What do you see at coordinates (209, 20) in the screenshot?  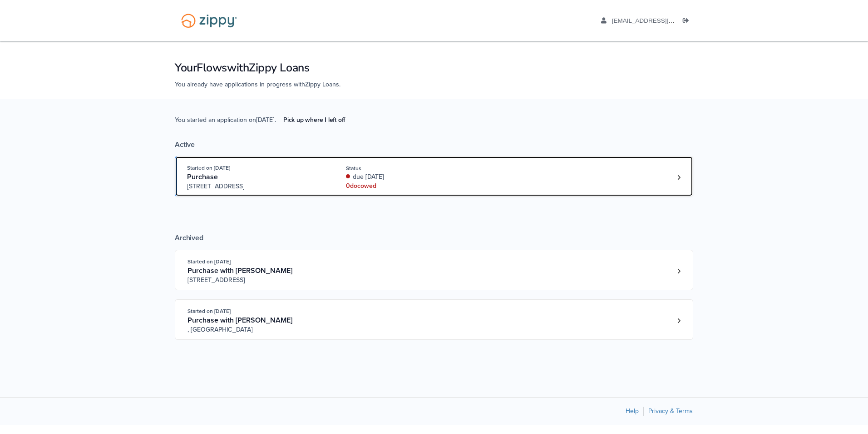 I see `img: Logo` at bounding box center [209, 20].